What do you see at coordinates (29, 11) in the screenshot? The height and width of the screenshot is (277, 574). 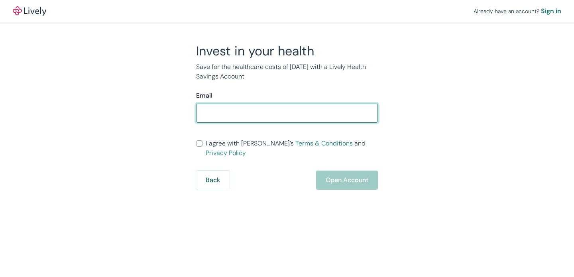 I see `img: Lively` at bounding box center [29, 11].